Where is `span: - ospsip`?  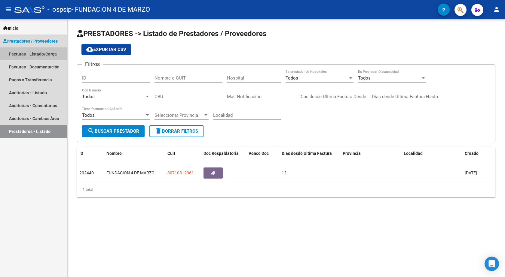 span: - ospsip is located at coordinates (59, 10).